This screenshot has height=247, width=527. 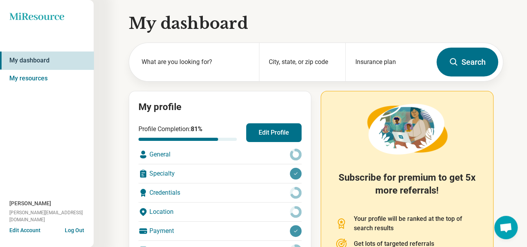 I want to click on a: Open chat, so click(x=506, y=227).